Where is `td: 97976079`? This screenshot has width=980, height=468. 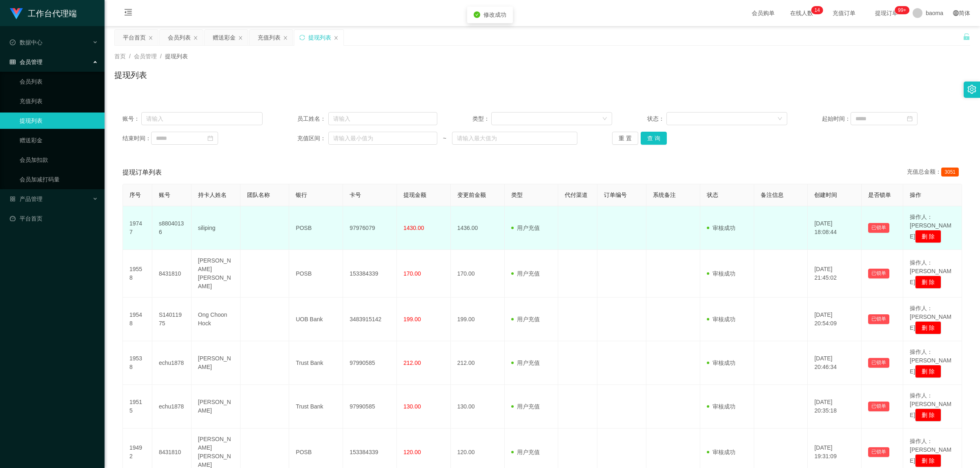
td: 97976079 is located at coordinates (370, 228).